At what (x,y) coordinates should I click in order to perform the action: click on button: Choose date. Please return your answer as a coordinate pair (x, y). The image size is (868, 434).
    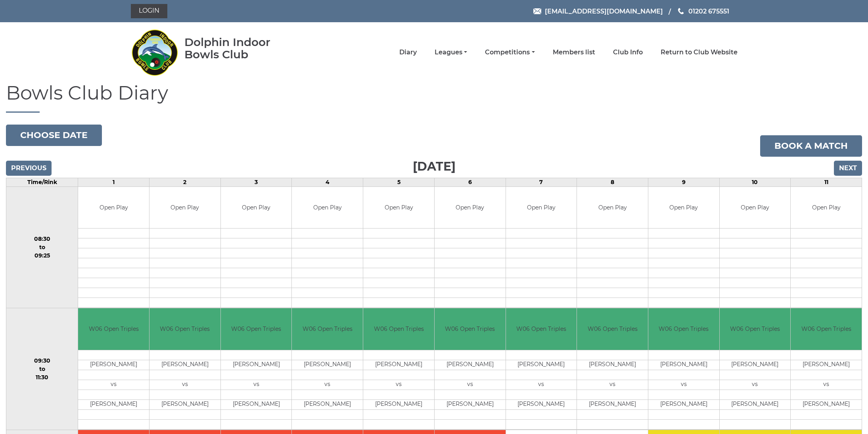
    Looking at the image, I should click on (54, 135).